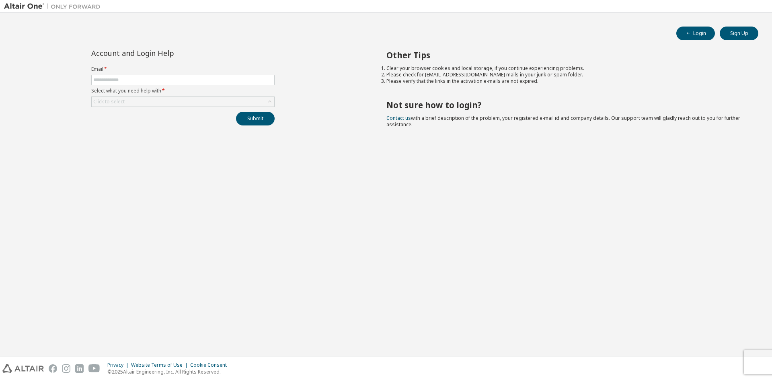 The width and height of the screenshot is (772, 380). I want to click on img: facebook.svg, so click(53, 369).